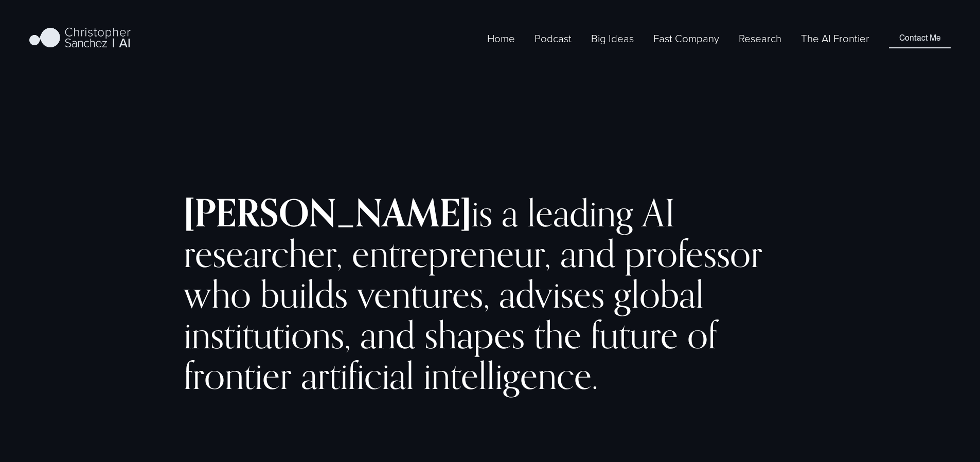 This screenshot has width=980, height=462. Describe the element at coordinates (760, 38) in the screenshot. I see `span: Research` at that location.